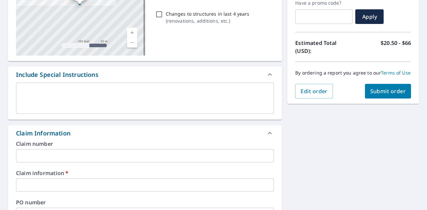 Image resolution: width=427 pixels, height=210 pixels. I want to click on p: ( renovations, additions, etc. ), so click(207, 21).